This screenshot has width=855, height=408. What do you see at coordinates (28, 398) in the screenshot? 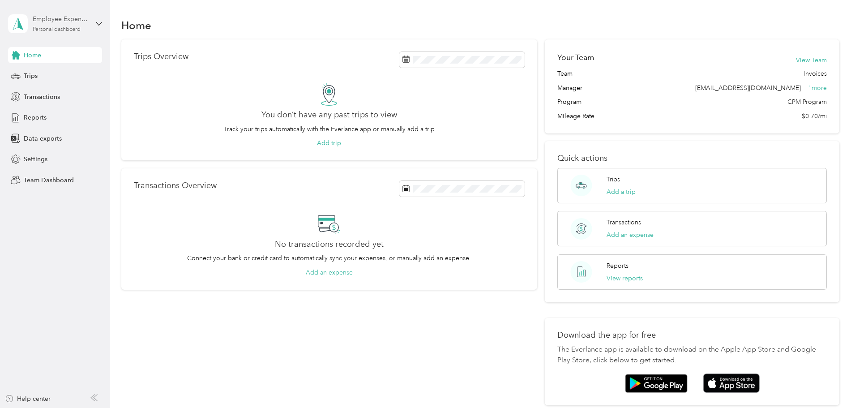
I see `button: Help center` at bounding box center [28, 398].